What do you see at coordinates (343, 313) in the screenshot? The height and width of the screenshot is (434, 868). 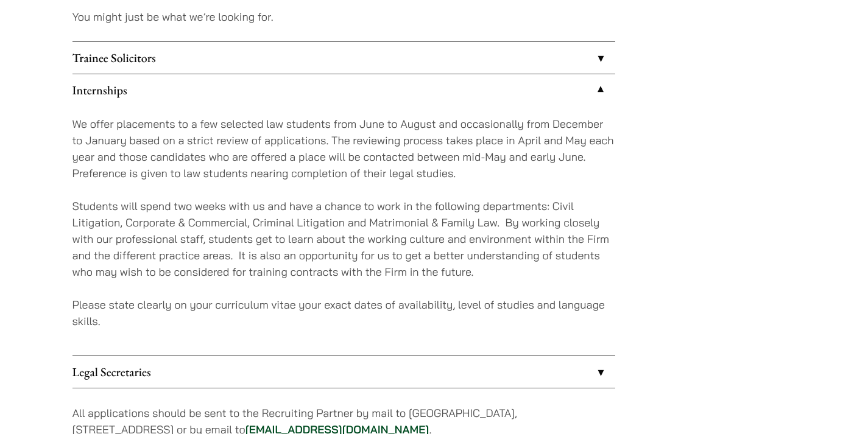 I see `p: Please state clearly on your curriculum vitae your exact dates of availability, level of studies ...` at bounding box center [343, 313].